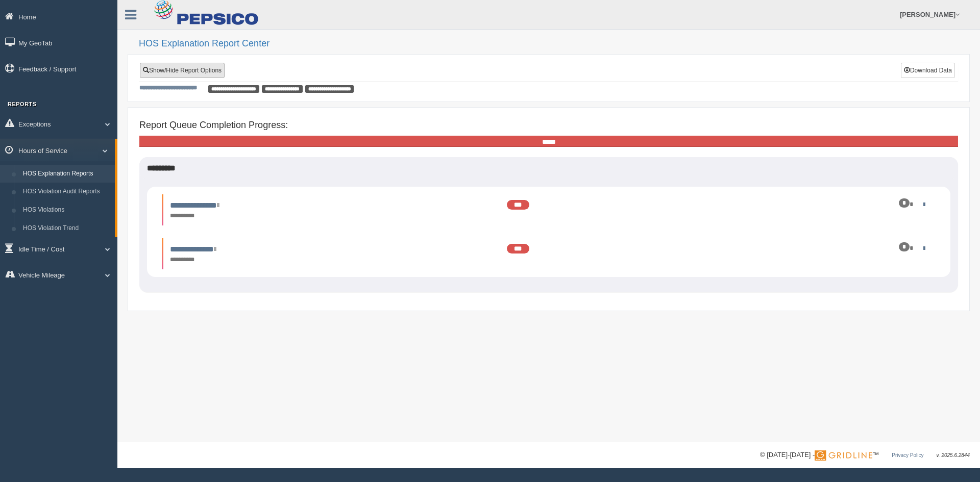 This screenshot has height=482, width=980. Describe the element at coordinates (549, 125) in the screenshot. I see `h4: Report Queue Completion Progress:` at that location.